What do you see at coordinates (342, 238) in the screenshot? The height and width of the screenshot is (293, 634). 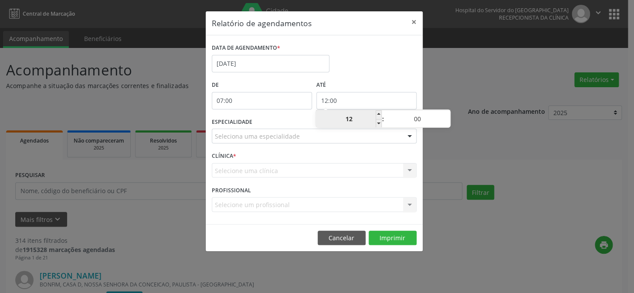 I see `button: Cancelar` at bounding box center [342, 238].